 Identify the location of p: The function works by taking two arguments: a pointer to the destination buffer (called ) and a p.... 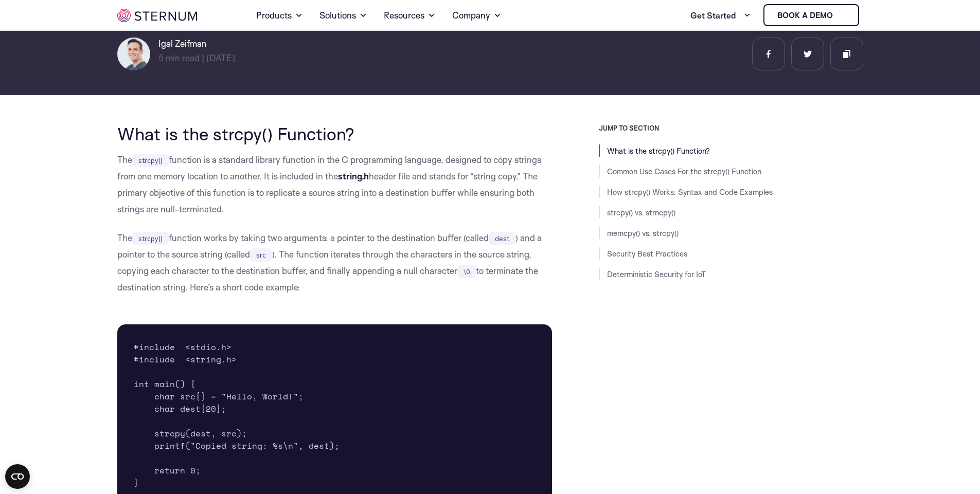
(335, 263).